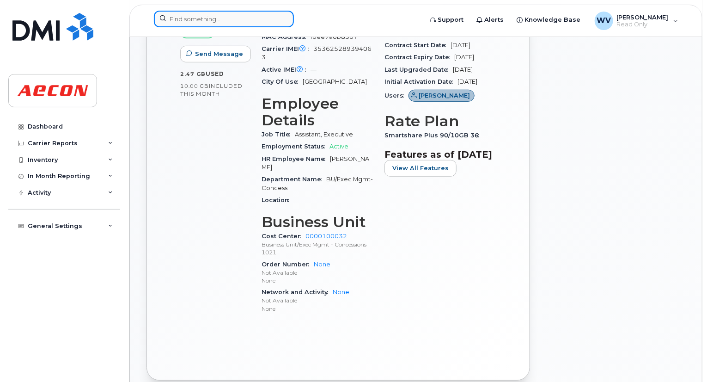 This screenshot has height=382, width=707. Describe the element at coordinates (421, 168) in the screenshot. I see `button: View All Features` at that location.